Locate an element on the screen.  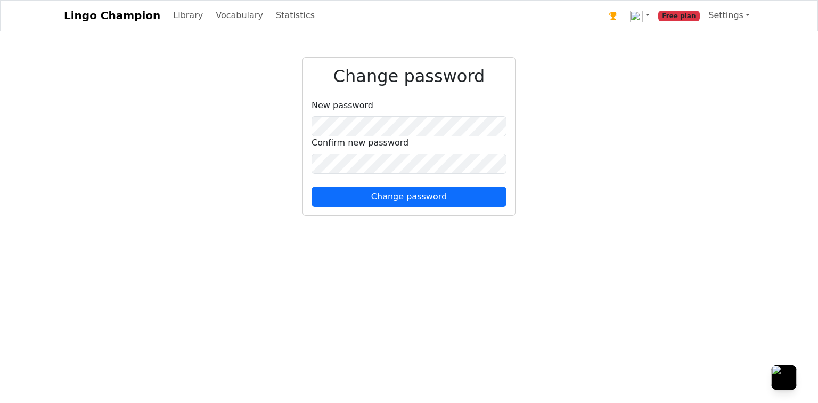
button: Change password is located at coordinates (409, 197).